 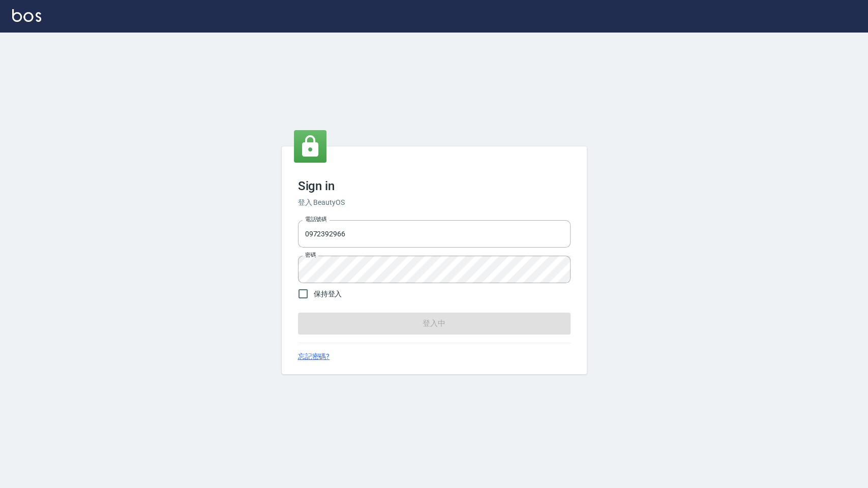 I want to click on label: 密碼, so click(x=310, y=255).